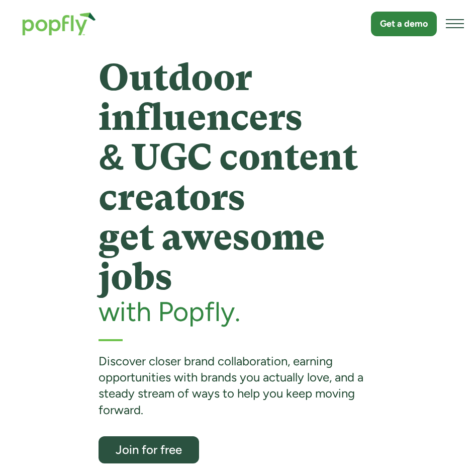 This screenshot has width=476, height=472. What do you see at coordinates (404, 24) in the screenshot?
I see `a: Get a demo` at bounding box center [404, 24].